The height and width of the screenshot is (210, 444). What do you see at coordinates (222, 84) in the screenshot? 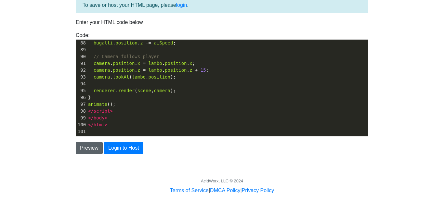
I see `div: Code:` at bounding box center [222, 84].